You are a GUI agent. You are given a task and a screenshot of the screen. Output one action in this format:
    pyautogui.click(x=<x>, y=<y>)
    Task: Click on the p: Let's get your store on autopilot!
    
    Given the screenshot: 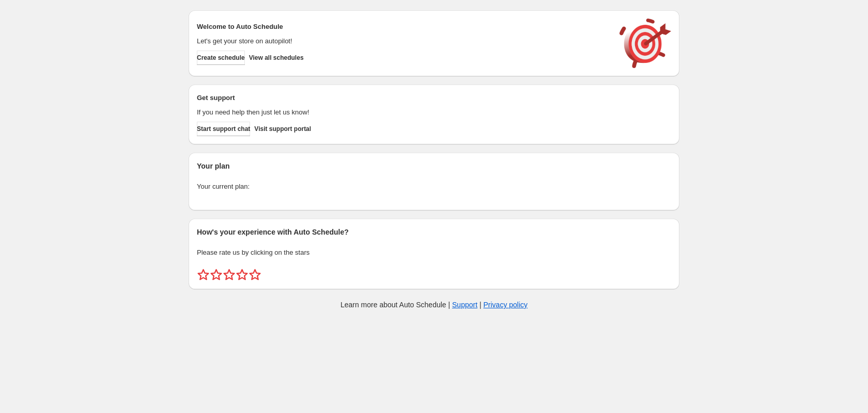 What is the action you would take?
    pyautogui.click(x=403, y=41)
    